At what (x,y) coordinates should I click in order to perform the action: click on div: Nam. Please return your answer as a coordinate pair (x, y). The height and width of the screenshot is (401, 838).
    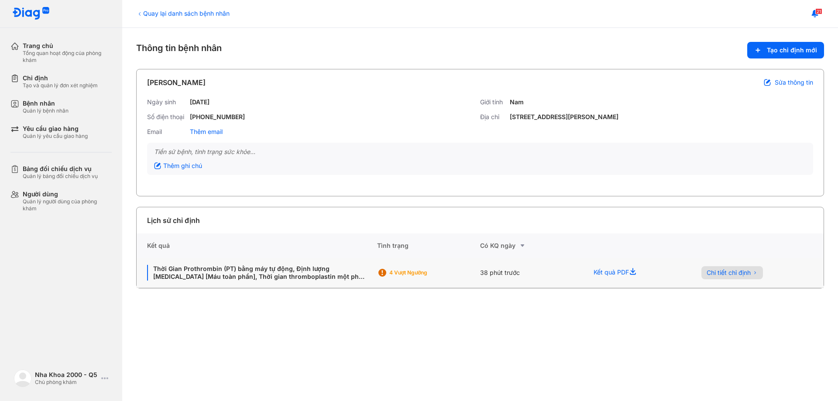
    Looking at the image, I should click on (517, 102).